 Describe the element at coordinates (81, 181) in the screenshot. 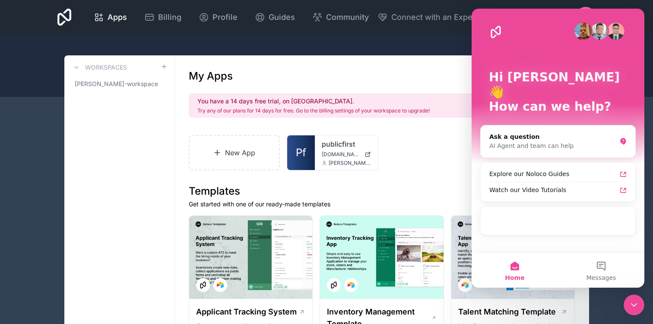

I see `div: Watch our Video Tutorials` at that location.